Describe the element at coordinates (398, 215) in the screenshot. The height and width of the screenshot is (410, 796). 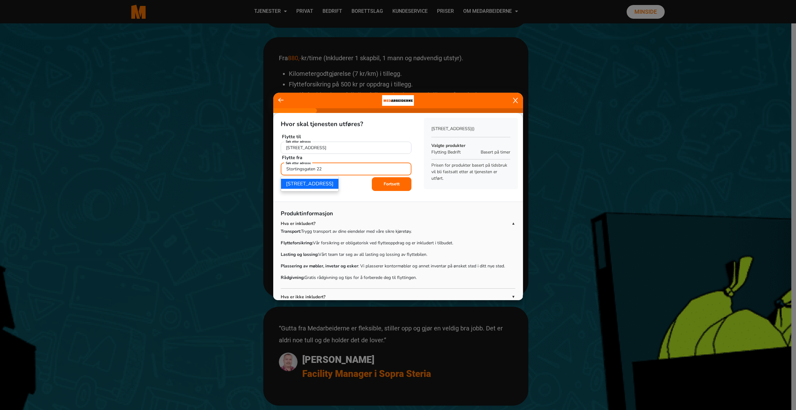
I see `p: Produktinformasjon` at that location.